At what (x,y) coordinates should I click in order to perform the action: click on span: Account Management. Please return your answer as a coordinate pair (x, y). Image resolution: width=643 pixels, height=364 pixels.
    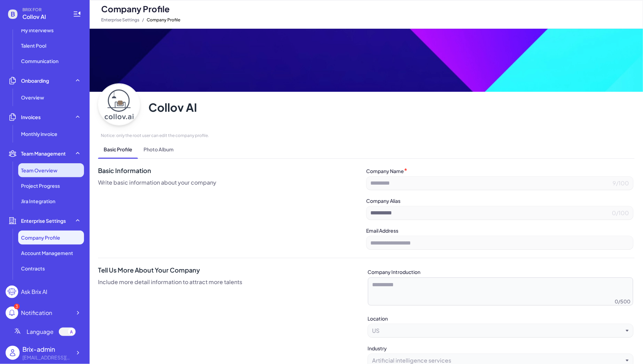
    Looking at the image, I should click on (47, 253).